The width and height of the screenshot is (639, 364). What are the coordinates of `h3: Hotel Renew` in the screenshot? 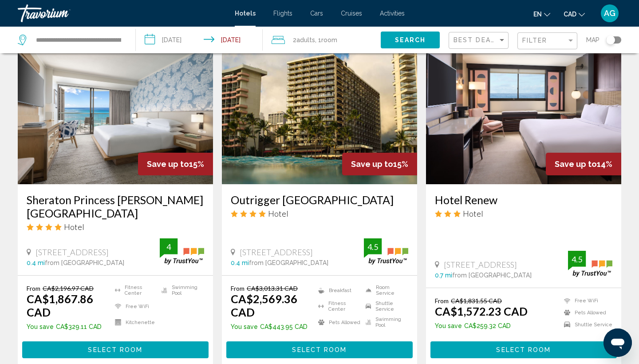 It's located at (524, 199).